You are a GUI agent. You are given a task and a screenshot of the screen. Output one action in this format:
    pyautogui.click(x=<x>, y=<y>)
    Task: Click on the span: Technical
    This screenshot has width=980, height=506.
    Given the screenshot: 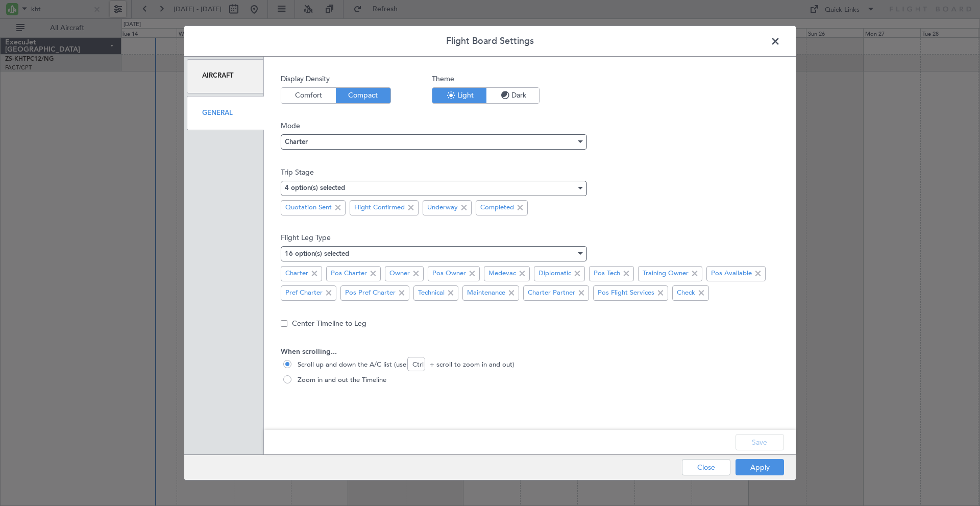 What is the action you would take?
    pyautogui.click(x=431, y=293)
    